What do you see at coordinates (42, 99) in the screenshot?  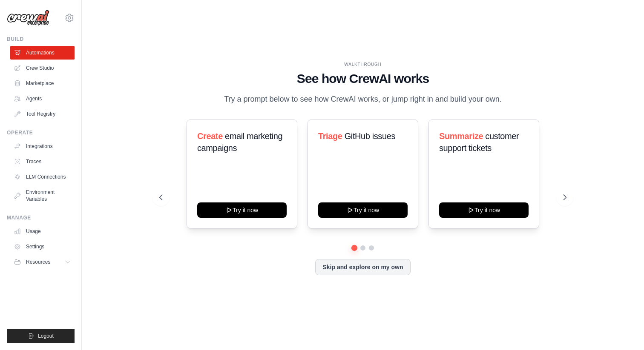 I see `a: Agents` at bounding box center [42, 99].